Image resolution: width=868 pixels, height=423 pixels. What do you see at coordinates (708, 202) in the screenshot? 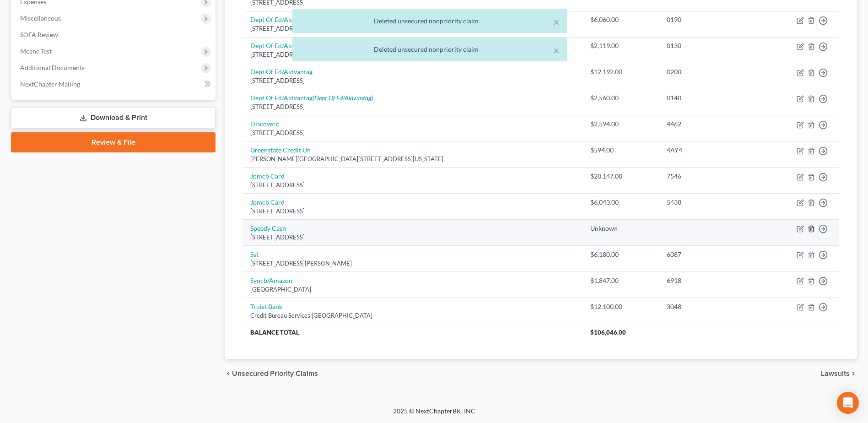
I see `div: 5438` at bounding box center [708, 202].